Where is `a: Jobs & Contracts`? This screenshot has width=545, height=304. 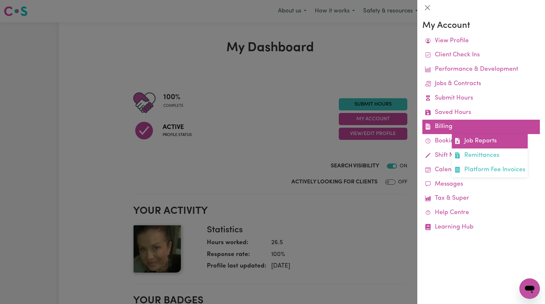
a: Jobs & Contracts is located at coordinates (481, 84).